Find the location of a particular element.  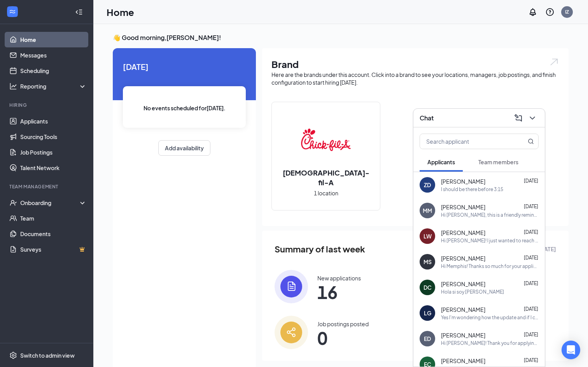

input: Search applicant is located at coordinates (466, 141).